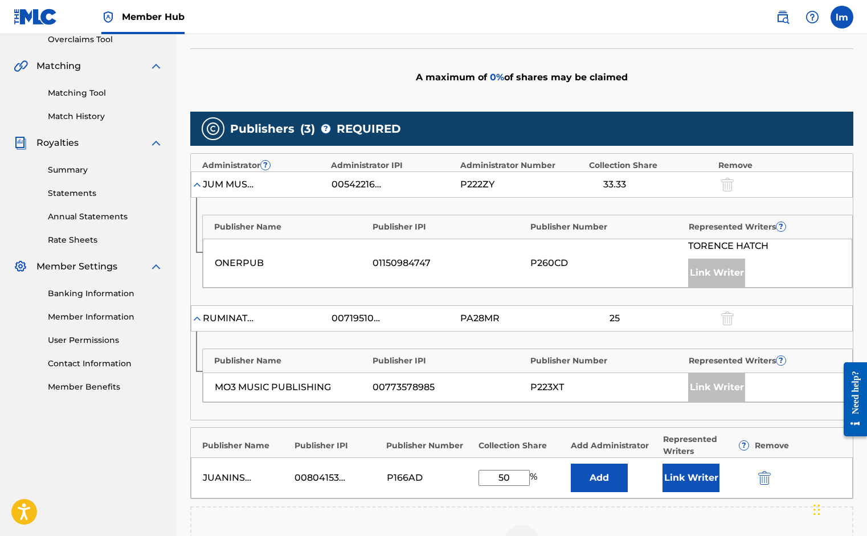 Image resolution: width=867 pixels, height=536 pixels. What do you see at coordinates (21, 143) in the screenshot?
I see `img: Royalties` at bounding box center [21, 143].